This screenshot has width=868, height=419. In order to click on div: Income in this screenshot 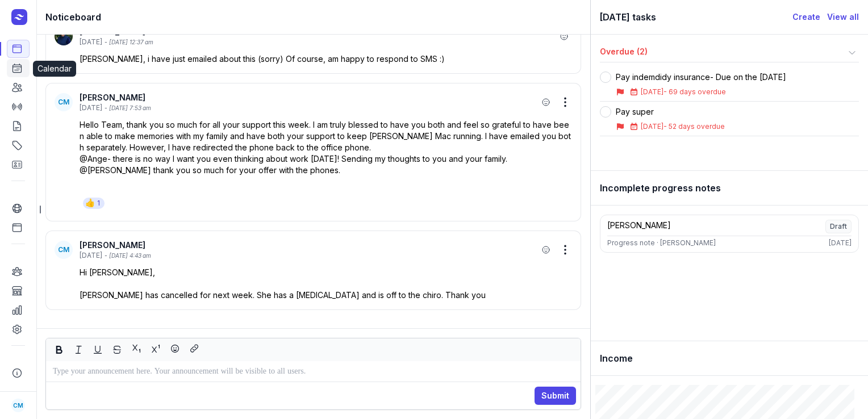, I will do `click(729, 358)`.